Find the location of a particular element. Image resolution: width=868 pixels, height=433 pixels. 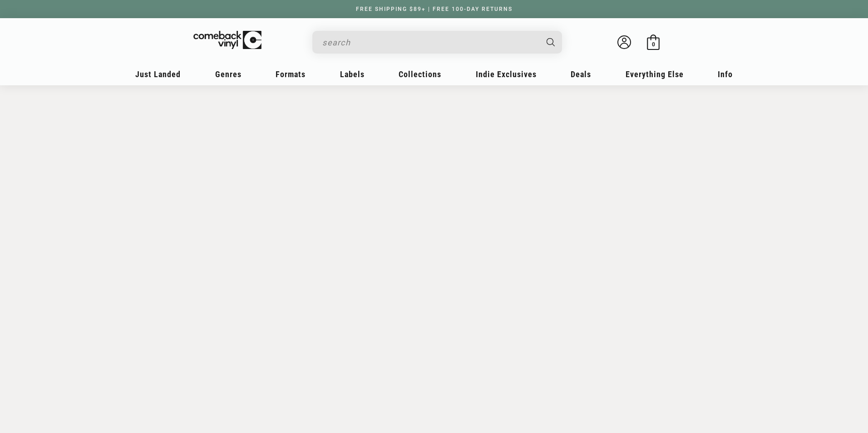

span: Labels is located at coordinates (352, 74).